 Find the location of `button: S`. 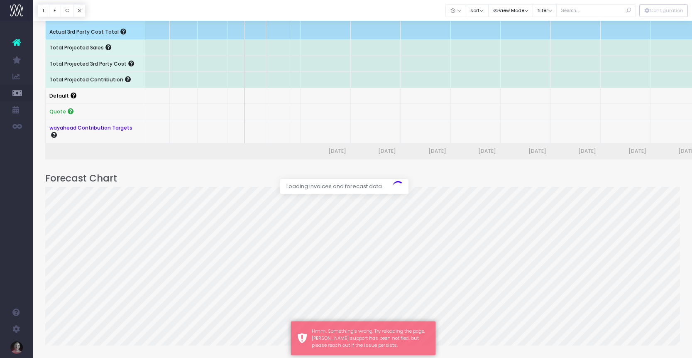

button: S is located at coordinates (79, 10).